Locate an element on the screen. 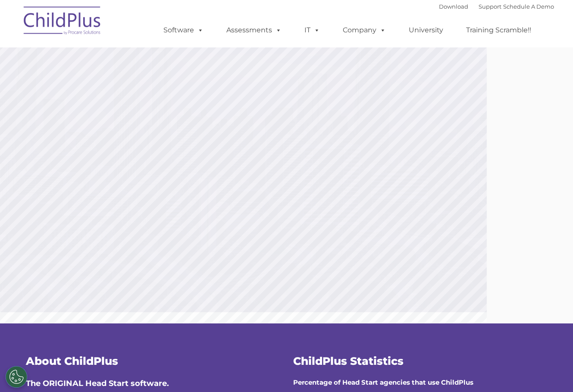  strong: Percentage of Head Start agencies that use ChildPlus is located at coordinates (383, 382).